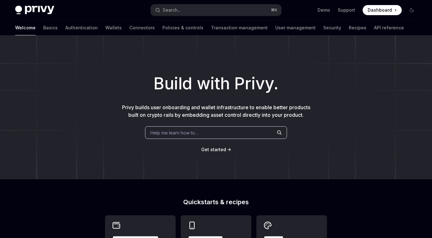 This screenshot has height=238, width=432. What do you see at coordinates (213, 149) in the screenshot?
I see `a: Get started` at bounding box center [213, 149].